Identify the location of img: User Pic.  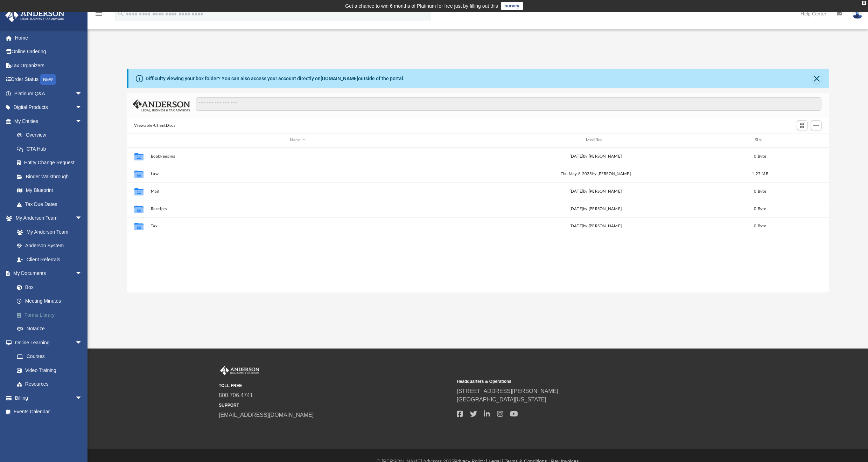
(857, 14).